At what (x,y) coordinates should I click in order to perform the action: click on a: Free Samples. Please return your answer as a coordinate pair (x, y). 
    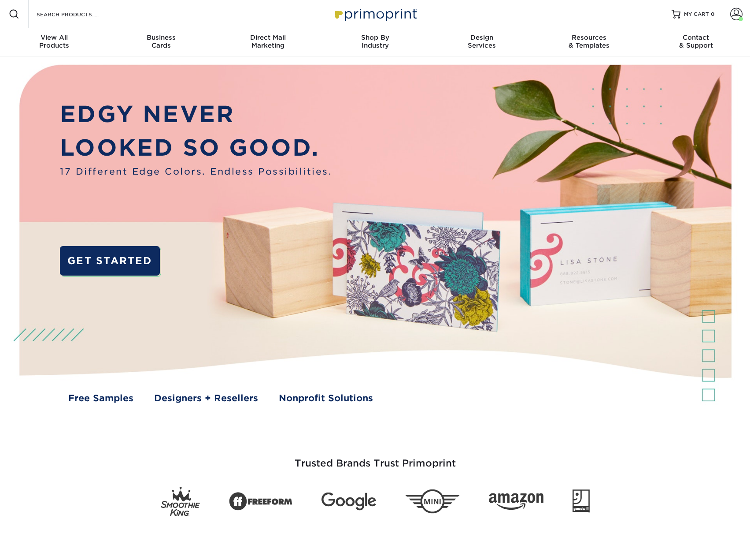
    Looking at the image, I should click on (101, 398).